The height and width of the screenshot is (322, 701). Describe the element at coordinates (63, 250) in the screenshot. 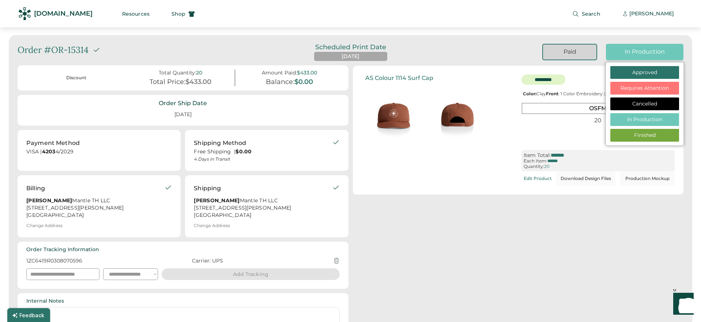

I see `div: Order Tracking Information` at that location.